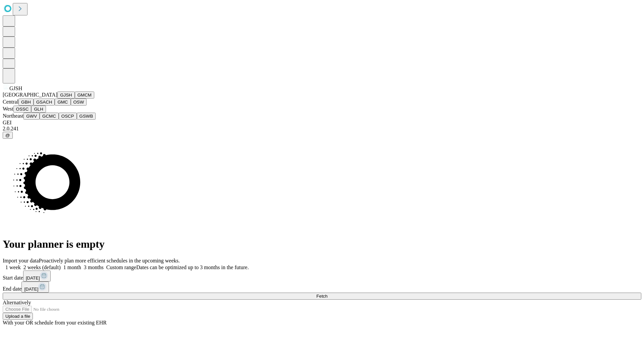  What do you see at coordinates (66, 95) in the screenshot?
I see `button: GJSH` at bounding box center [66, 95].